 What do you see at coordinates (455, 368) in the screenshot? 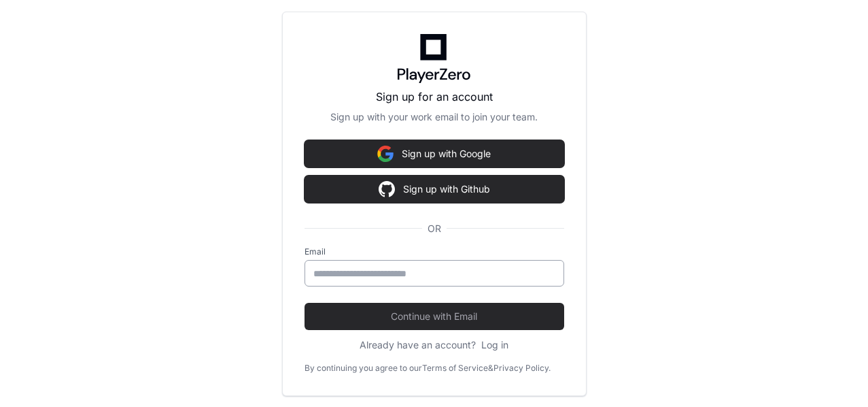
I see `a: Terms of Service` at bounding box center [455, 368].